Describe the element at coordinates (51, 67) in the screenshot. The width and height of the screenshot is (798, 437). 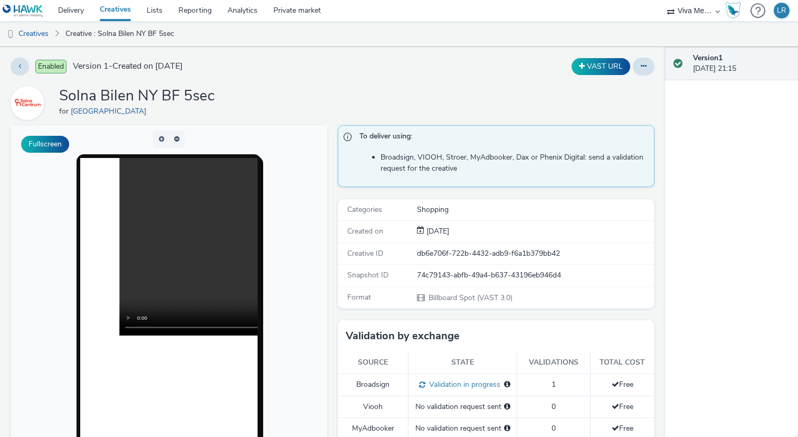
I see `span: Enabled` at that location.